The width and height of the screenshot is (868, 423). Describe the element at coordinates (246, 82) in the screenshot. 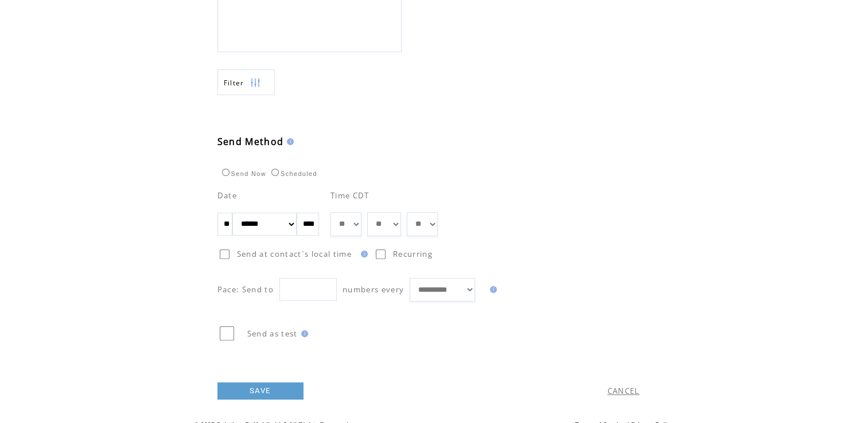

I see `a: Filter` at that location.